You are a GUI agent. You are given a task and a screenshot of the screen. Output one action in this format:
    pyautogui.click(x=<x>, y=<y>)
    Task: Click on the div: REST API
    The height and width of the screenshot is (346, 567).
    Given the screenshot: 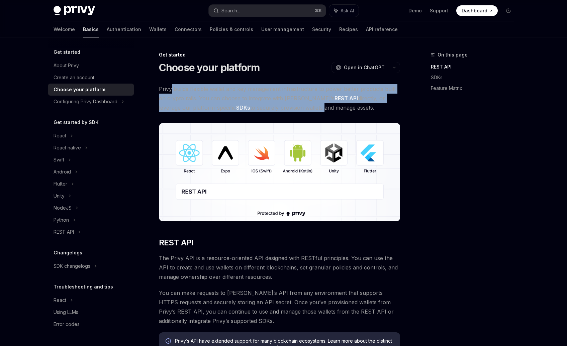 What is the action you would take?
    pyautogui.click(x=64, y=232)
    